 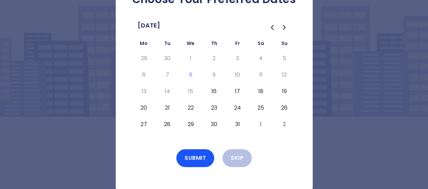 What do you see at coordinates (195, 158) in the screenshot?
I see `button: Submit` at bounding box center [195, 158].